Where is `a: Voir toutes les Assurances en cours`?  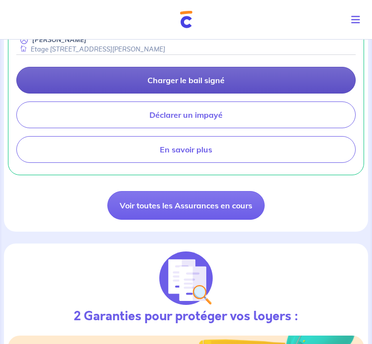 a: Voir toutes les Assurances en cours is located at coordinates (186, 205).